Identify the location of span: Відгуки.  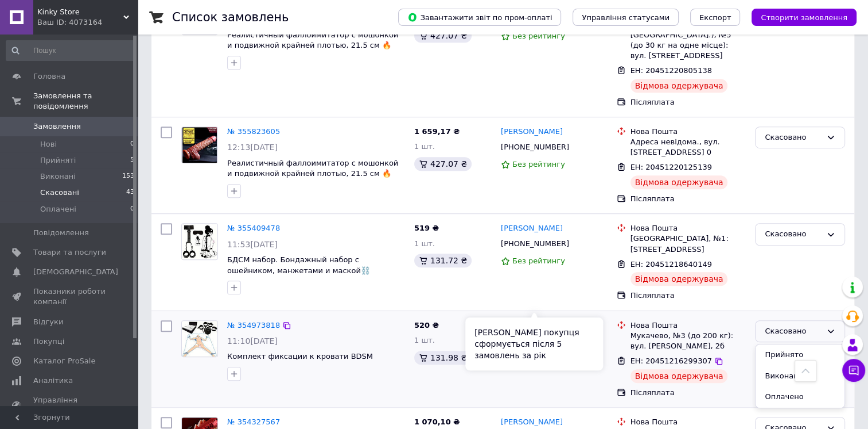
(48, 322).